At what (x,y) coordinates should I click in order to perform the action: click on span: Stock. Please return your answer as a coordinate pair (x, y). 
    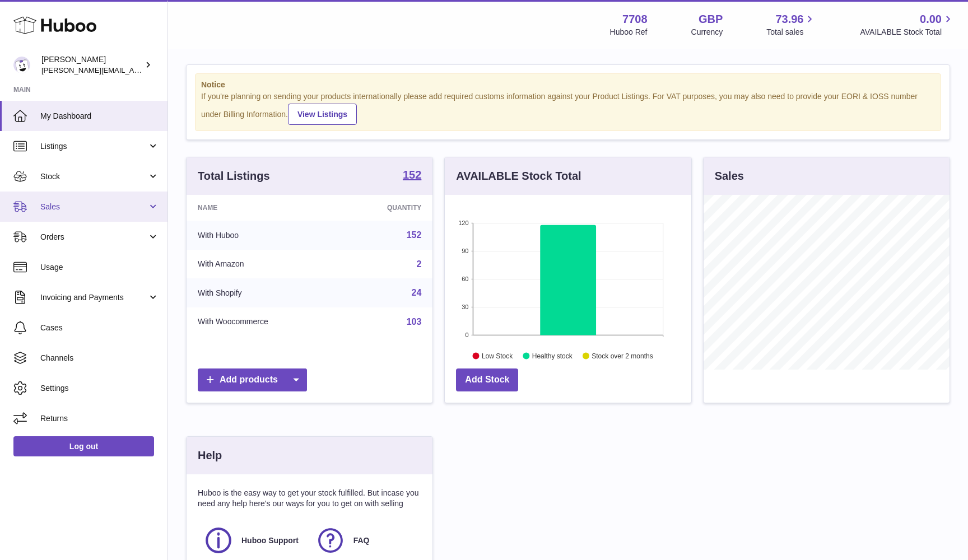
    Looking at the image, I should click on (94, 176).